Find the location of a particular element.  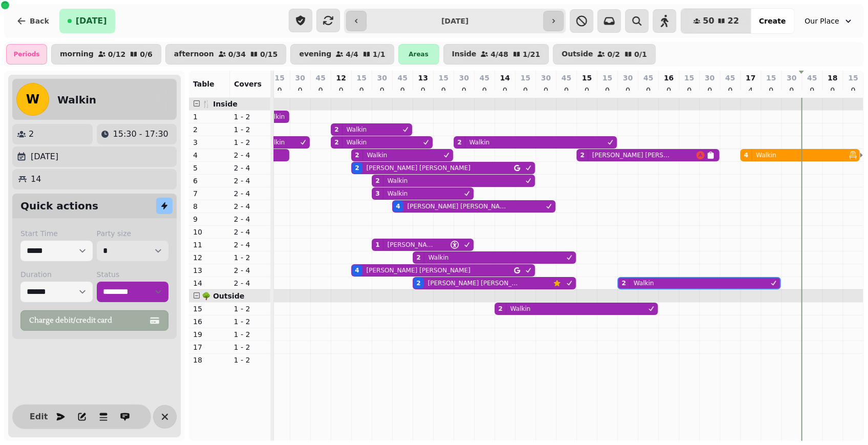

button: Back is located at coordinates (33, 21).